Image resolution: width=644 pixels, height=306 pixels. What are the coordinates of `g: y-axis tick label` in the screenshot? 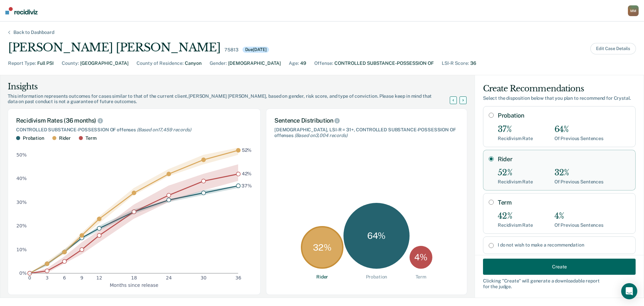 It's located at (22, 214).